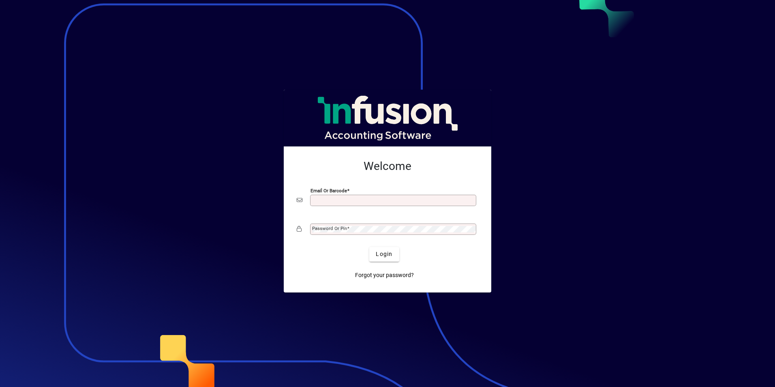  What do you see at coordinates (388, 166) in the screenshot?
I see `h2: Welcome` at bounding box center [388, 166].